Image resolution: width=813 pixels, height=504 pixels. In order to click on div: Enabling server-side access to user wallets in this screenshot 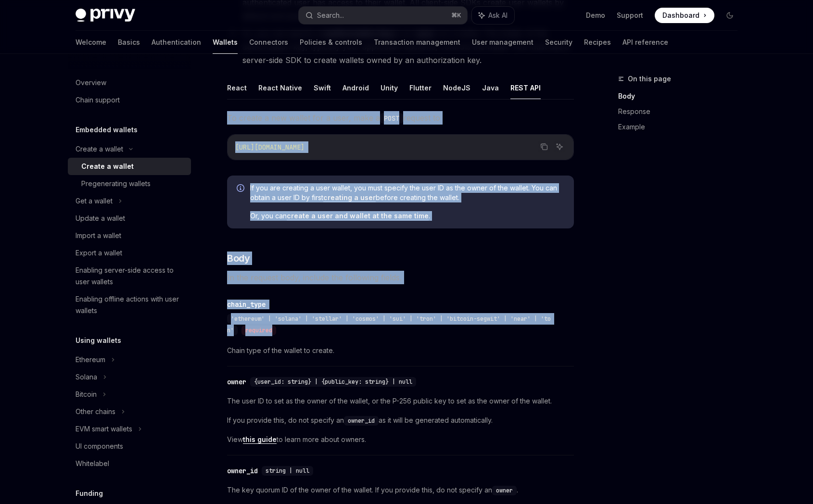, I will do `click(131, 276)`.